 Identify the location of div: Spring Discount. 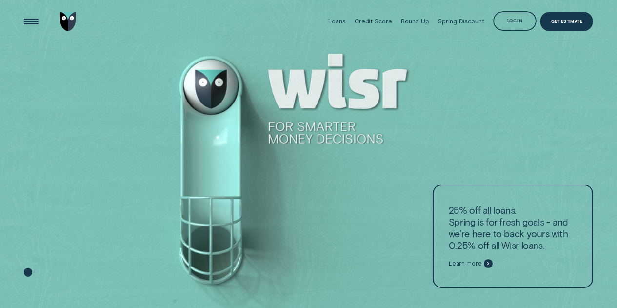
(461, 21).